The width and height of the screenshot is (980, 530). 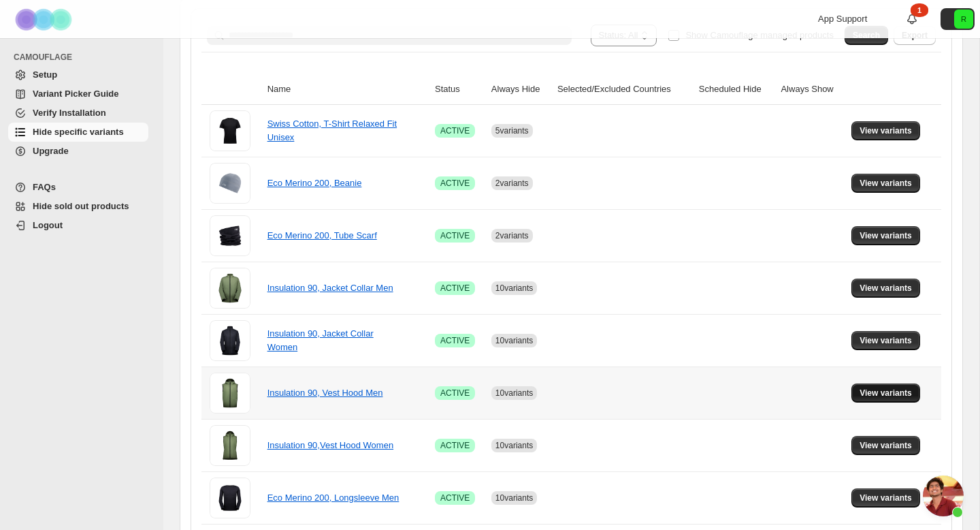 What do you see at coordinates (44, 186) in the screenshot?
I see `span: FAQs` at bounding box center [44, 186].